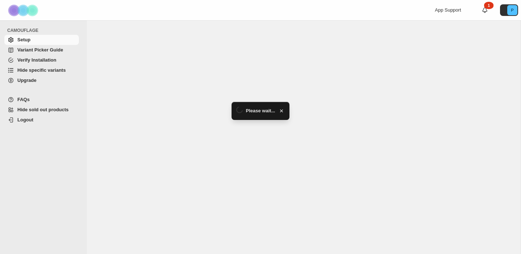 This screenshot has width=521, height=254. I want to click on a: Upgrade, so click(42, 80).